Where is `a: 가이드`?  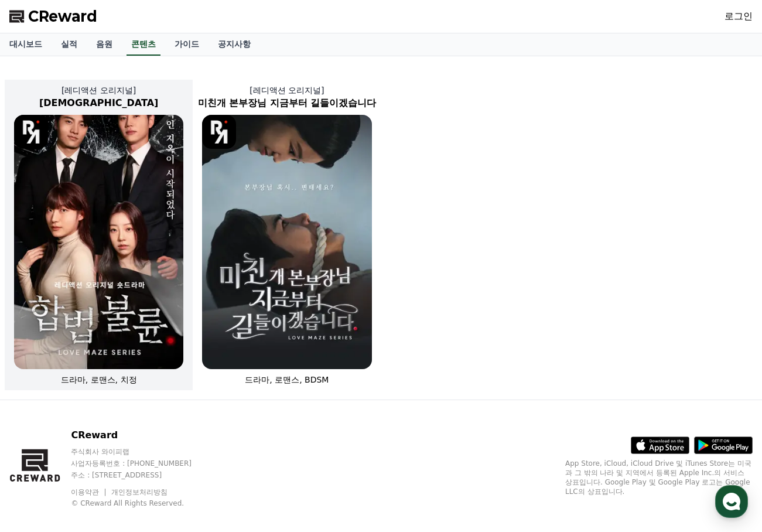
a: 가이드 is located at coordinates (187, 45).